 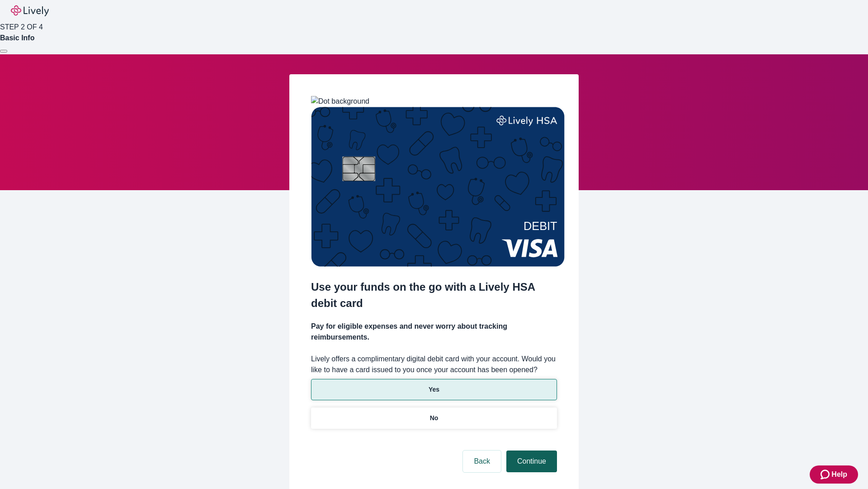 What do you see at coordinates (434, 417) in the screenshot?
I see `button: No` at bounding box center [434, 417].